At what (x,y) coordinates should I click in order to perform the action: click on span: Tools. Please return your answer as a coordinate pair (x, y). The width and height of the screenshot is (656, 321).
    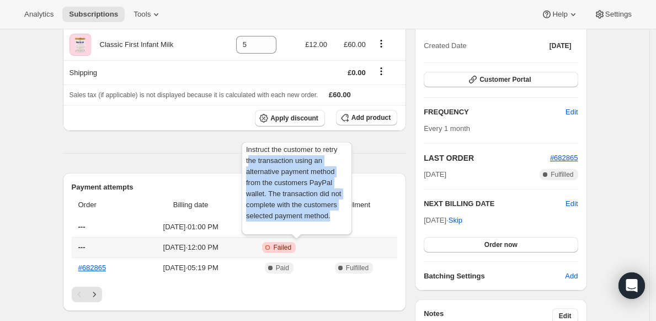
    Looking at the image, I should click on (142, 14).